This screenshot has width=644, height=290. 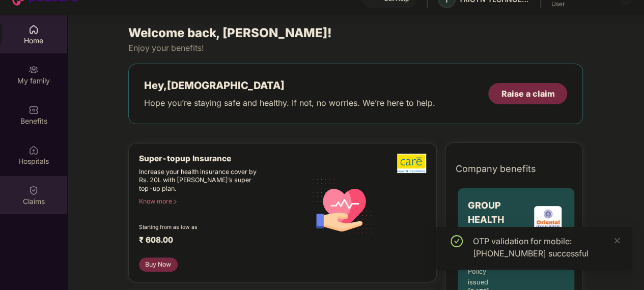 What do you see at coordinates (175, 201) in the screenshot?
I see `span: right` at bounding box center [175, 201].